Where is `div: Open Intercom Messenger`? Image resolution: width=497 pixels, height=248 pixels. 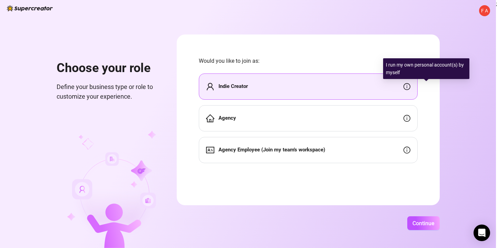 div: Open Intercom Messenger is located at coordinates (482, 233).